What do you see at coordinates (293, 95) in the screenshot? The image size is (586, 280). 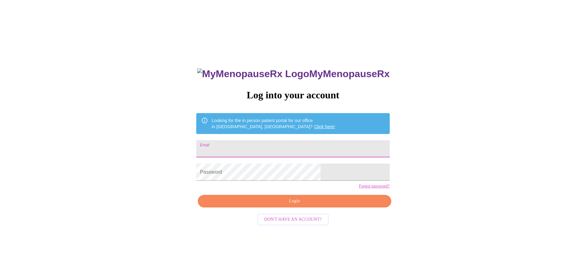 I see `h3: Log into your account` at bounding box center [293, 95].